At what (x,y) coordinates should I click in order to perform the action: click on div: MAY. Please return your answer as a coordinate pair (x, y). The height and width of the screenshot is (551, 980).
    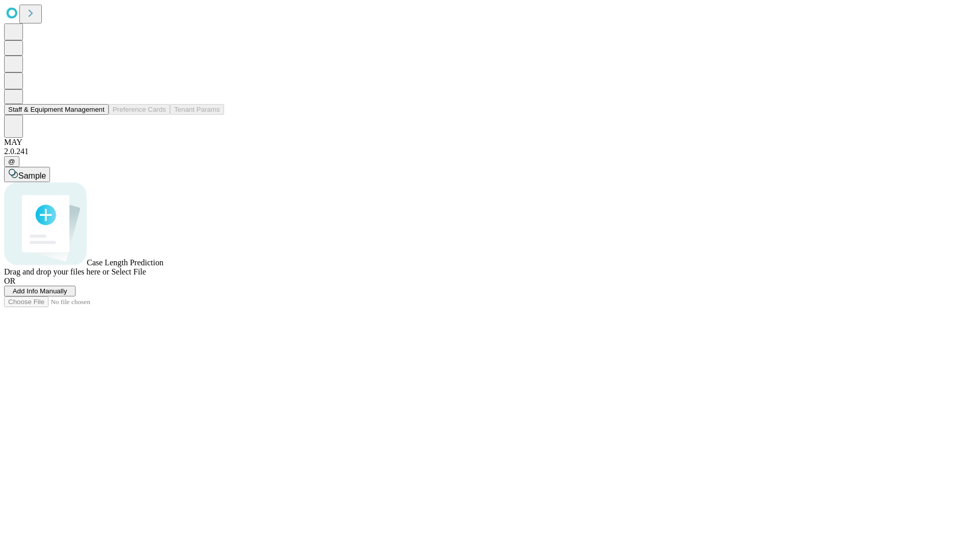
    Looking at the image, I should click on (490, 143).